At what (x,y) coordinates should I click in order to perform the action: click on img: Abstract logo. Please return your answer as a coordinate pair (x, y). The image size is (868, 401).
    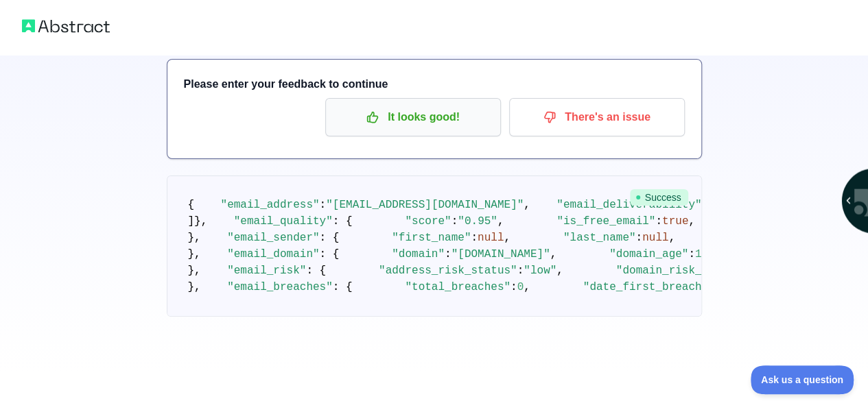
    Looking at the image, I should click on (66, 26).